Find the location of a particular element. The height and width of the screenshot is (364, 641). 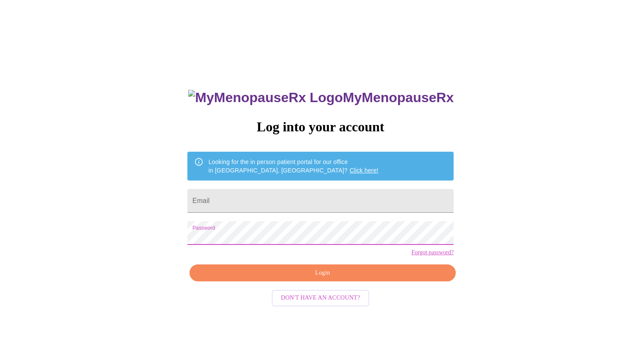

span: Don't have an account? is located at coordinates (321, 298).